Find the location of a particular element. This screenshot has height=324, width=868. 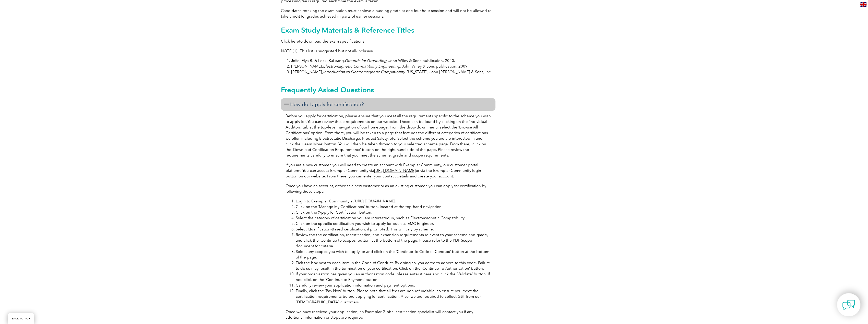

a: BACK TO TOP is located at coordinates (21, 319).